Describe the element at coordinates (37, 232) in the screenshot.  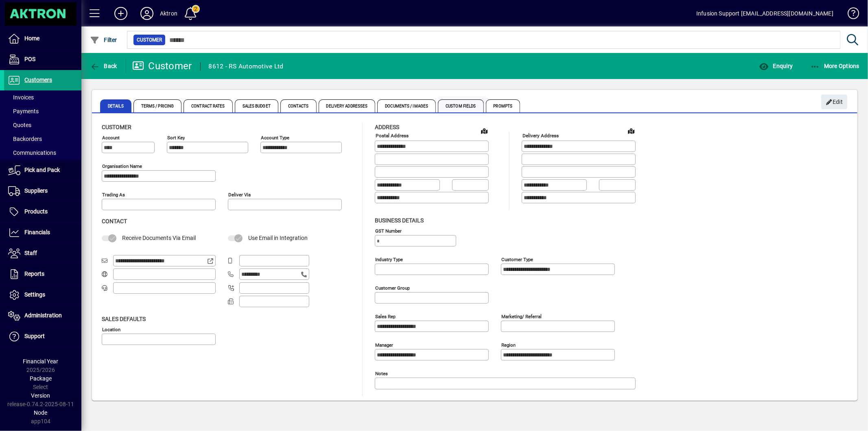
I see `span: Financials` at that location.